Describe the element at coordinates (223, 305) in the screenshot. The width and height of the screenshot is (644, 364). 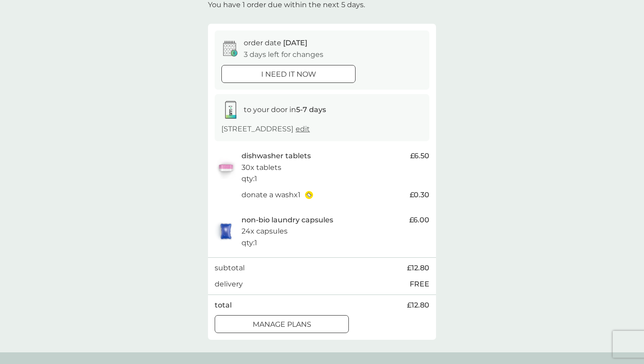
I see `p: total` at that location.